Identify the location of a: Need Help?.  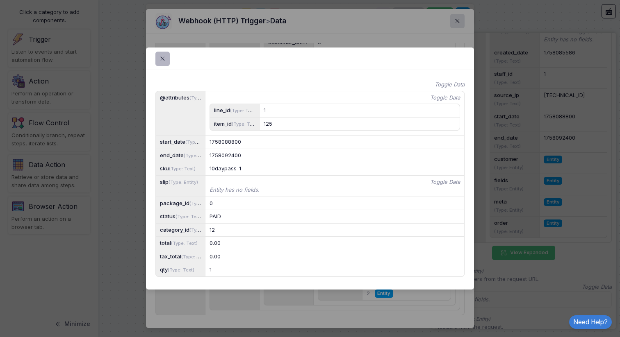
(590, 322).